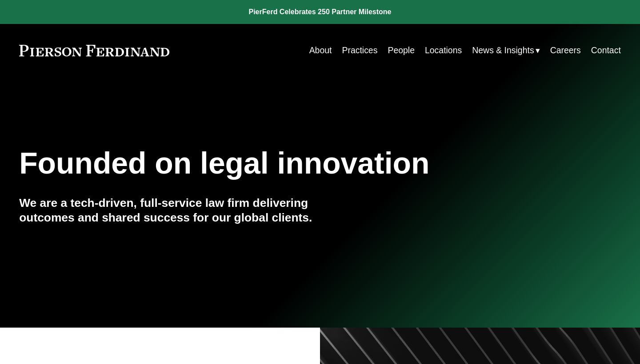 The height and width of the screenshot is (364, 640). What do you see at coordinates (320, 50) in the screenshot?
I see `a: About` at bounding box center [320, 50].